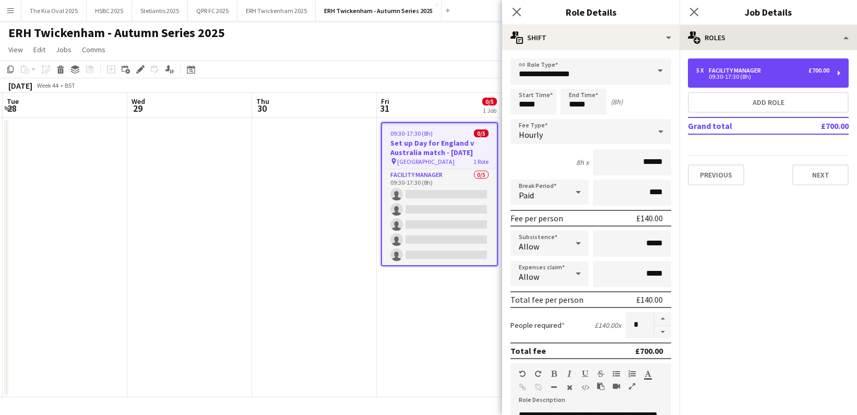 The width and height of the screenshot is (857, 415). What do you see at coordinates (109, 10) in the screenshot?
I see `button: HSBC 2025` at bounding box center [109, 10].